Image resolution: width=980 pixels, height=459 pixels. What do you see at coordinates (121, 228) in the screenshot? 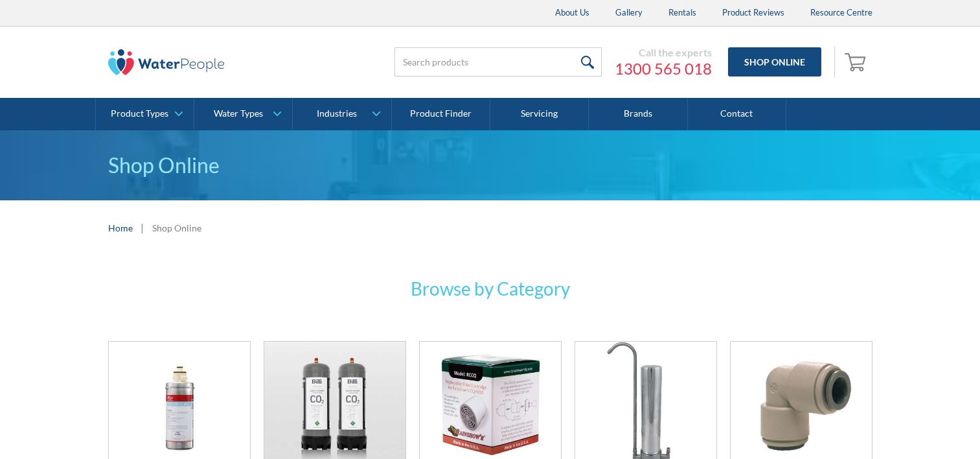
I see `a: Home` at bounding box center [121, 228].